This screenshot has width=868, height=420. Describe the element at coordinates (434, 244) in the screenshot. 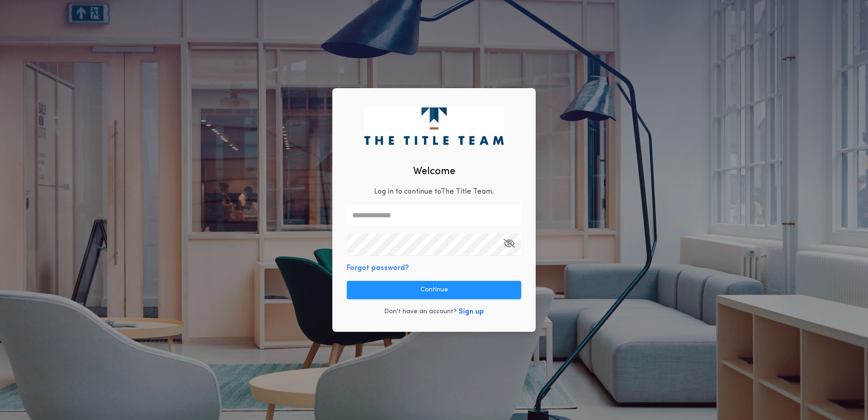

I see `input: Open Keeper Popup` at that location.